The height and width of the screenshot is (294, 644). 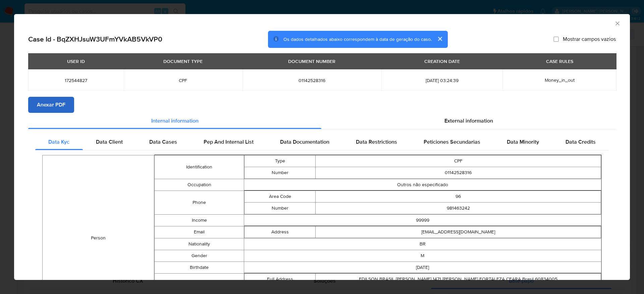 I want to click on td: Occupation, so click(x=199, y=185).